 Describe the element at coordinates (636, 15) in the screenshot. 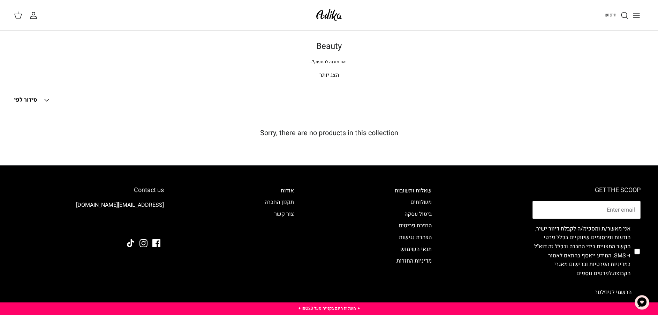

I see `button: Toggle menu` at that location.